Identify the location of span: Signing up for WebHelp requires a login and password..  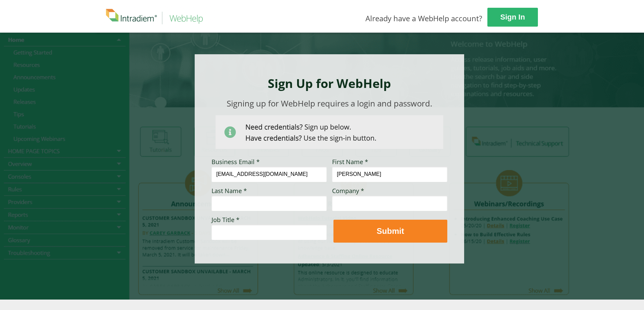
(329, 103).